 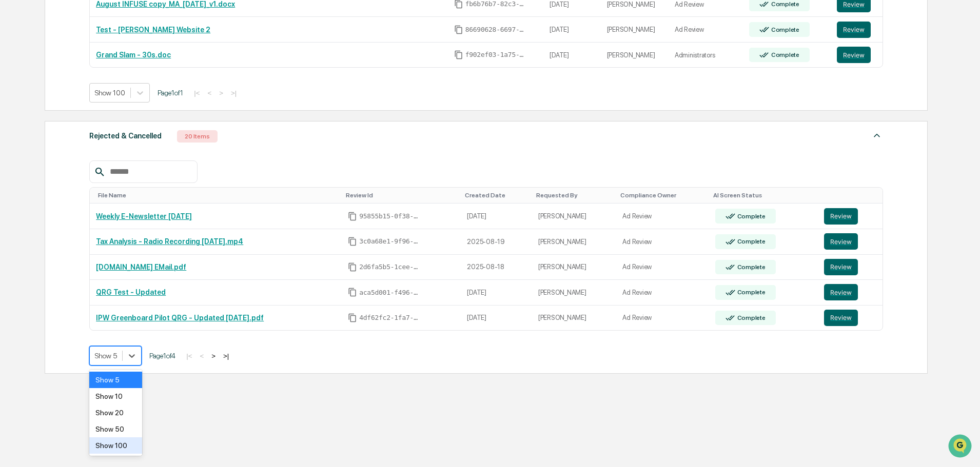 I want to click on a: 🖐️Preclearance, so click(x=38, y=215).